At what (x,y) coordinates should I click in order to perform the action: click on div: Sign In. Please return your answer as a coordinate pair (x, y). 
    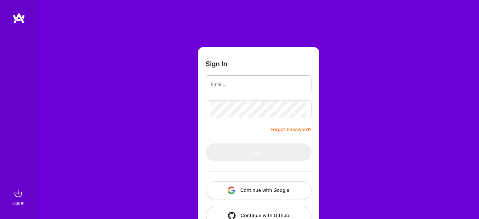
    Looking at the image, I should click on (18, 203).